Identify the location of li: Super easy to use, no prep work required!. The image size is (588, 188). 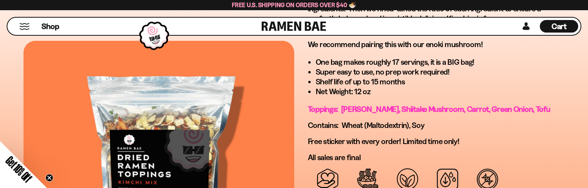
(433, 72).